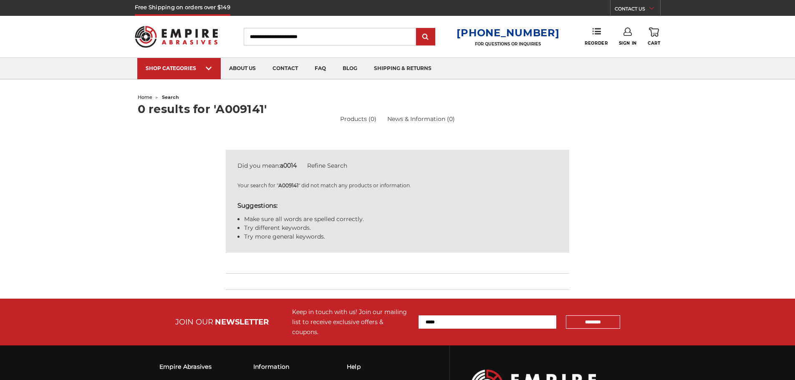 The image size is (795, 380). I want to click on span: home, so click(145, 97).